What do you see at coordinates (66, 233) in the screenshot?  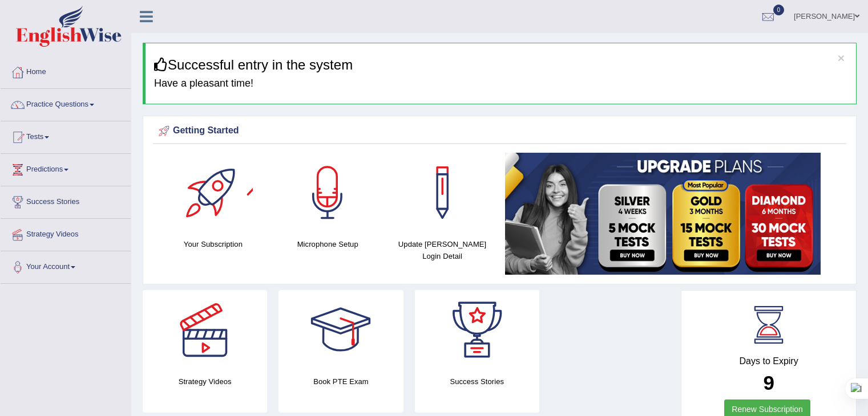 I see `a: Strategy Videos` at bounding box center [66, 233].